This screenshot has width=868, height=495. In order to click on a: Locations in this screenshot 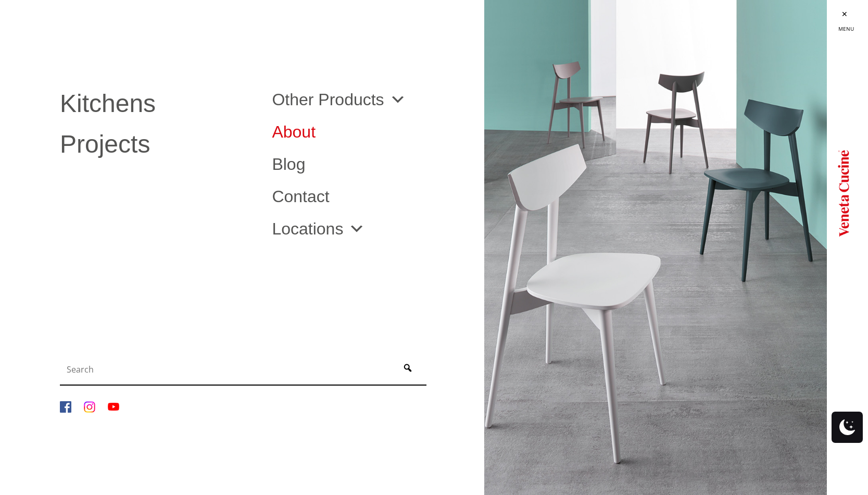, I will do `click(318, 229)`.